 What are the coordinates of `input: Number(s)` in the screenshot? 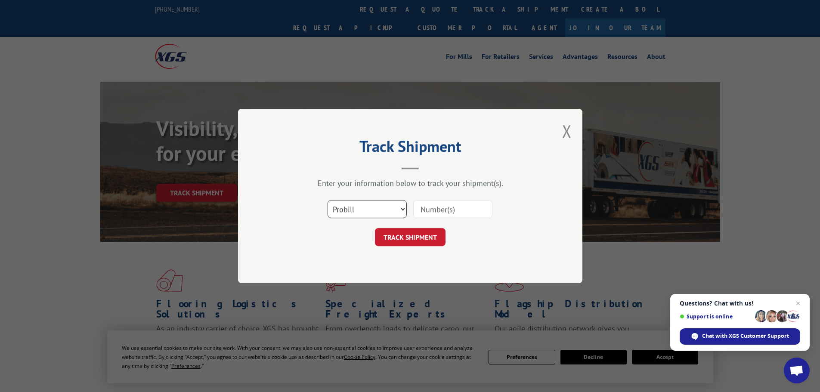 It's located at (453, 209).